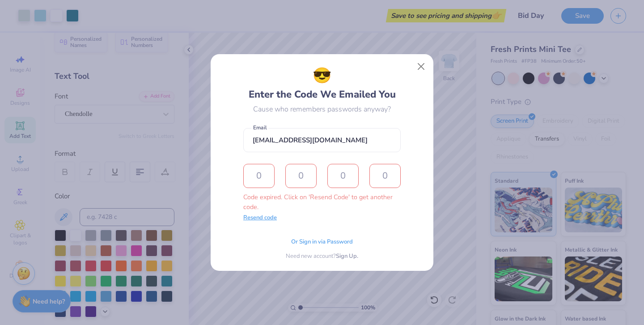 Image resolution: width=644 pixels, height=325 pixels. What do you see at coordinates (322, 202) in the screenshot?
I see `div: Code expired. Click on 'Resend Code' to get another code.` at bounding box center [322, 202].